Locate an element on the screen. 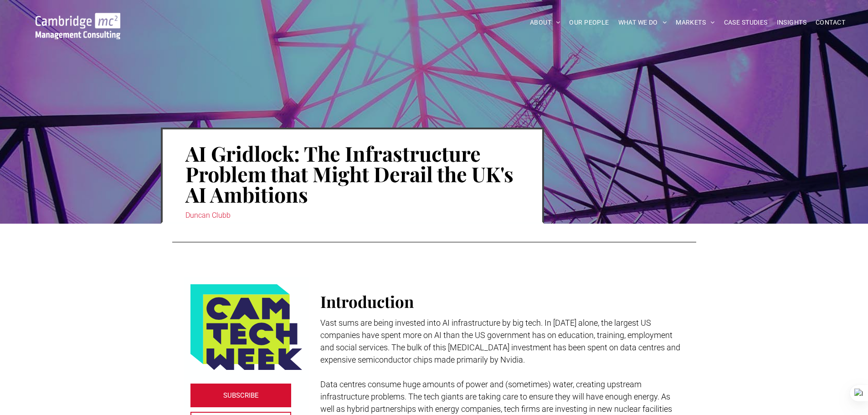 The image size is (868, 415). img: Go to Homepage is located at coordinates (78, 26).